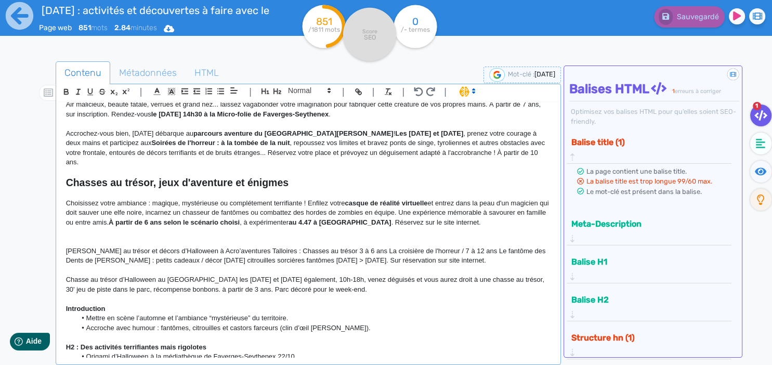 Image resolution: width=772 pixels, height=365 pixels. Describe the element at coordinates (654, 89) in the screenshot. I see `h4: Balises HTML` at that location.